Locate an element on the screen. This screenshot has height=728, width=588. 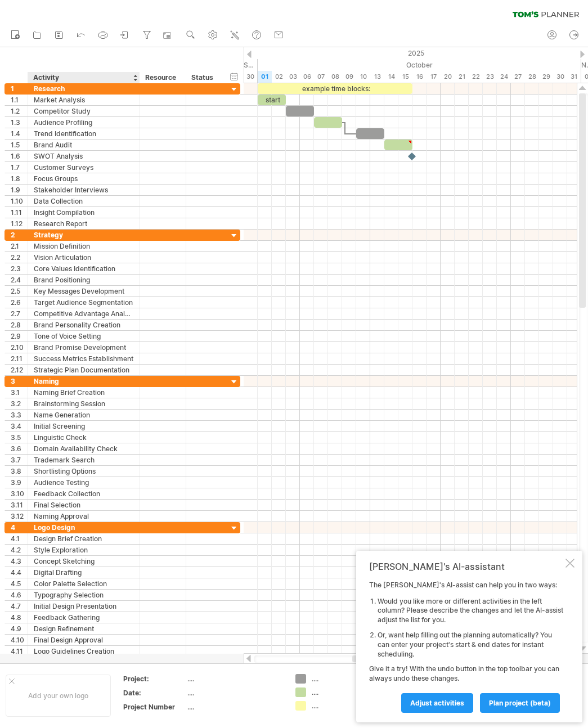
div: Add your own logo is located at coordinates (58, 695).